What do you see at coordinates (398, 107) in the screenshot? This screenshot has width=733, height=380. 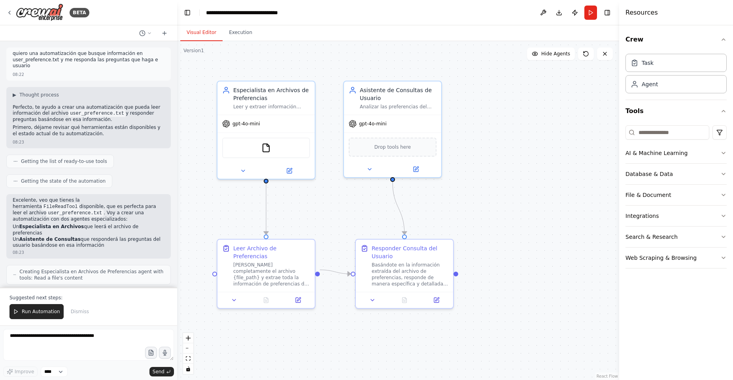 I see `div: Analizar las preferencias del usuario extraídas del archivo y proporcionar respuestas claras, pre...` at bounding box center [398, 107].